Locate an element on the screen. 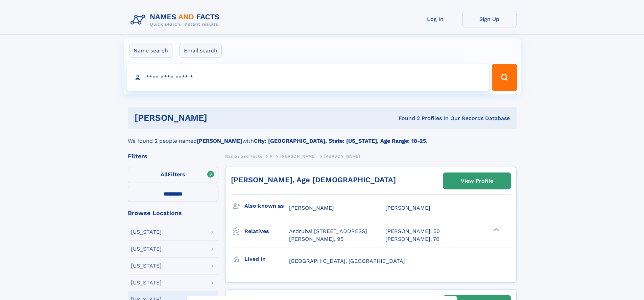 Image resolution: width=644 pixels, height=300 pixels. a: R is located at coordinates (271, 156).